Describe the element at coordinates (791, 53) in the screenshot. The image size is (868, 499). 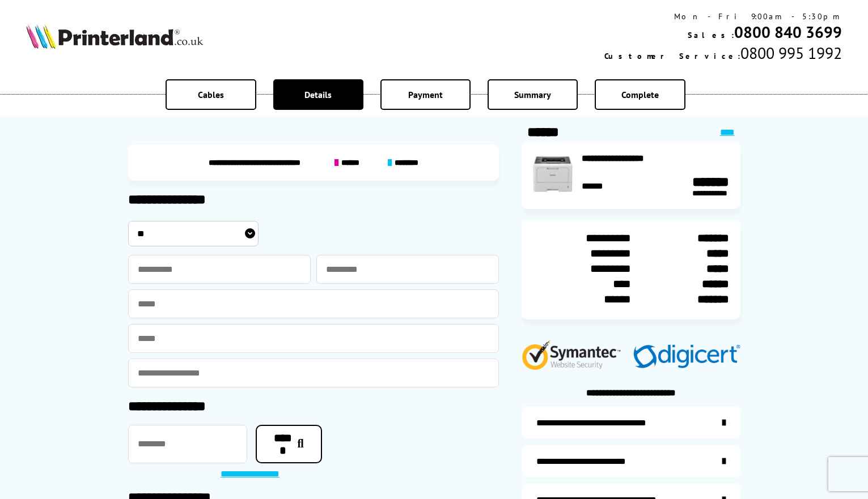
I see `span: 0800 995 1992` at that location.